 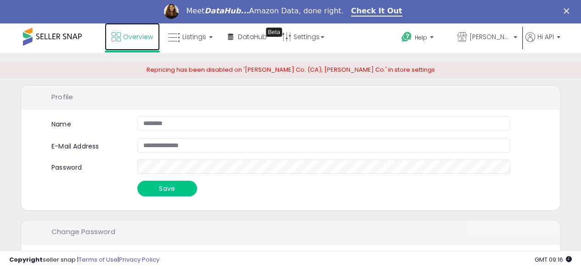 I want to click on span: Overview, so click(x=138, y=37).